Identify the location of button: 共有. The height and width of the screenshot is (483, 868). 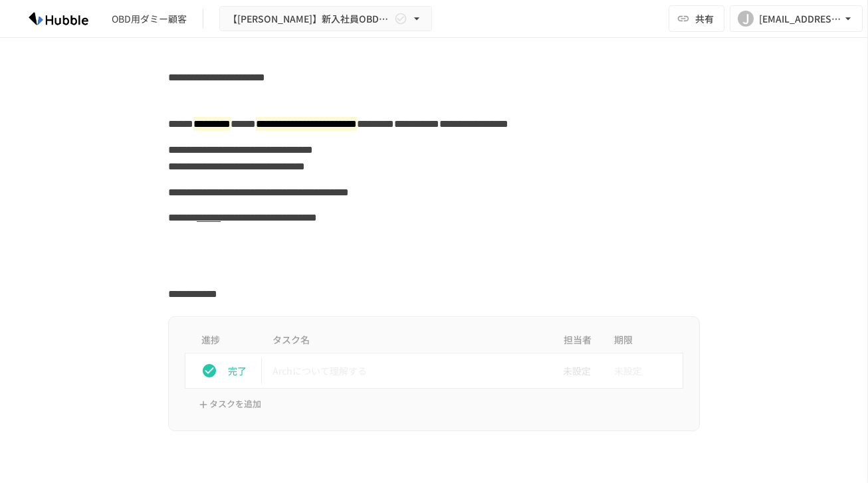
(696, 19).